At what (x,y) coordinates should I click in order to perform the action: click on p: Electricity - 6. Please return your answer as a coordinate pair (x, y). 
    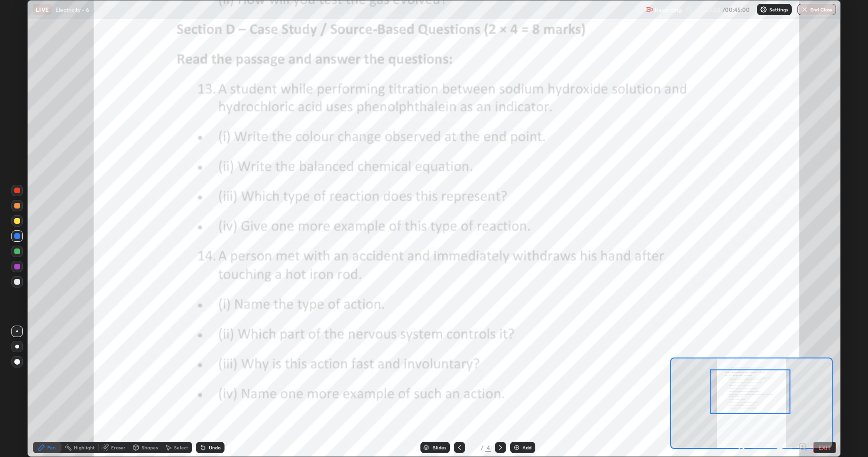
    Looking at the image, I should click on (72, 10).